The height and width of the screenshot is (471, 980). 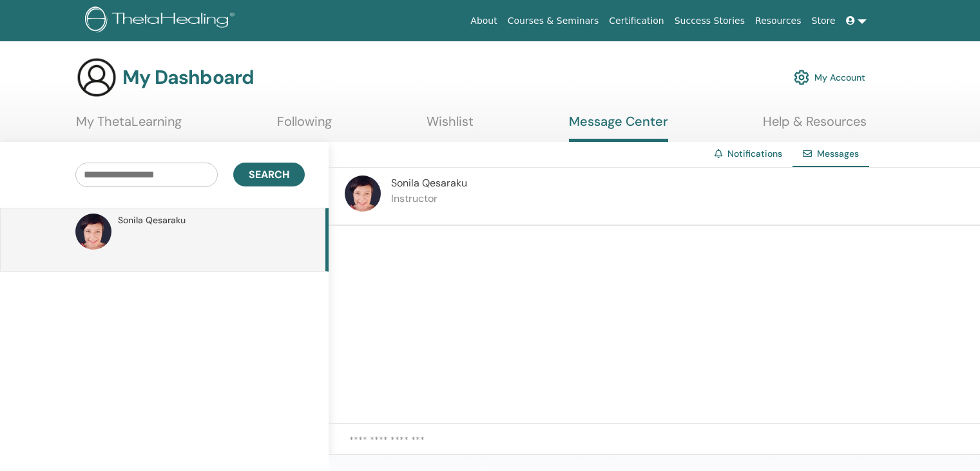 I want to click on a: Success Stories, so click(x=709, y=20).